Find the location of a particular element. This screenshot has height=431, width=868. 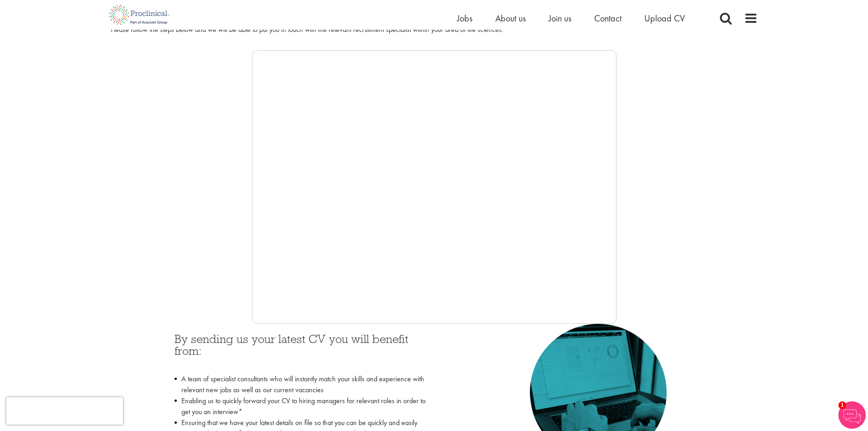

a: Jobs is located at coordinates (465, 18).